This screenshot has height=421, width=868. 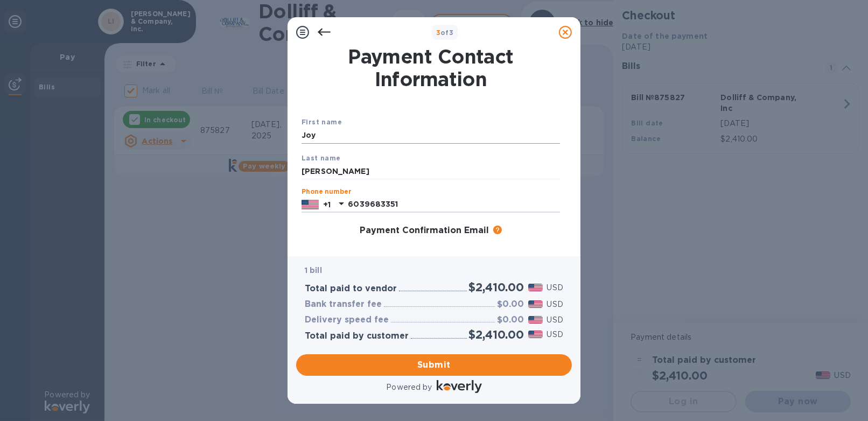 I want to click on h3: Total paid to vendor, so click(x=351, y=289).